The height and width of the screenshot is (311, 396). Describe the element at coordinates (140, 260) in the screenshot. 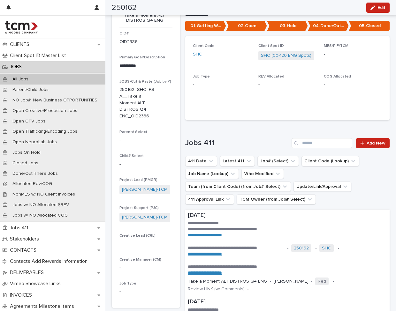

I see `span: Creative Manager (CM)` at that location.